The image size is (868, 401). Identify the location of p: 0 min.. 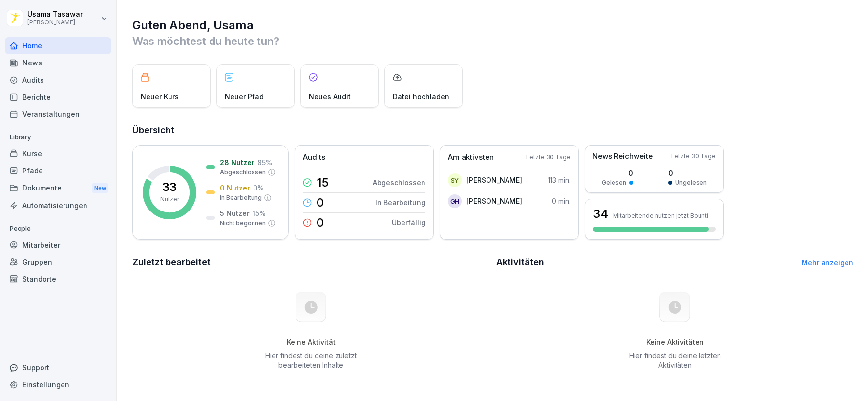
(561, 201).